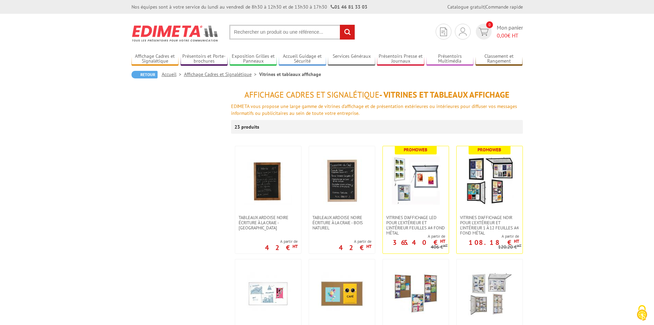 This screenshot has width=654, height=325. I want to click on a: Retour, so click(145, 75).